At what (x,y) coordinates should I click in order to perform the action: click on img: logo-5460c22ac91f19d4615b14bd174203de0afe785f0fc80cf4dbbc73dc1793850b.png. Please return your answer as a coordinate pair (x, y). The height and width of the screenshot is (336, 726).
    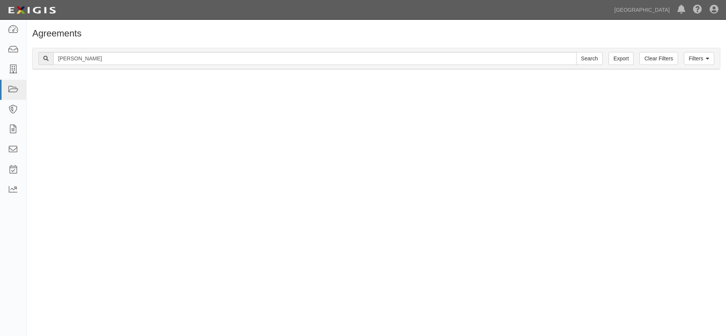
    Looking at the image, I should click on (32, 10).